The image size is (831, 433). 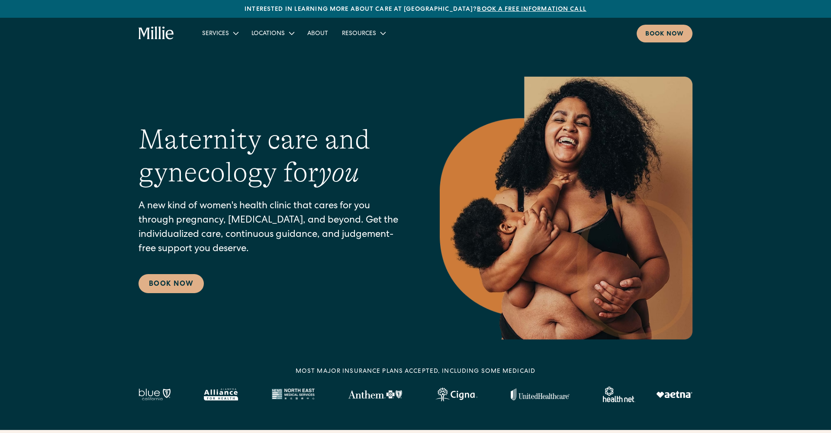 I want to click on img: Cigna logo, so click(x=456, y=394).